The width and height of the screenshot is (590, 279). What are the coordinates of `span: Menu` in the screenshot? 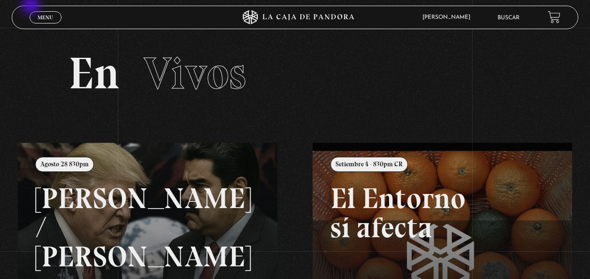 It's located at (45, 17).